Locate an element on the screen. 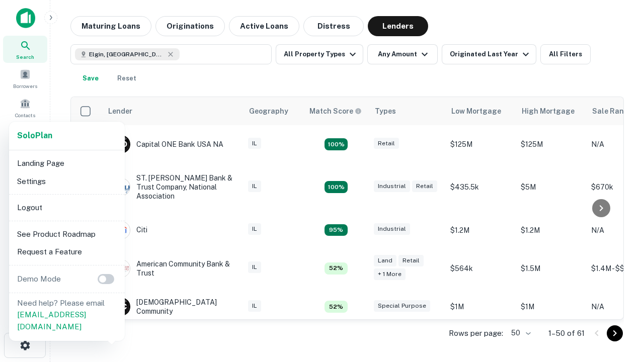 This screenshot has height=362, width=644. li: Landing Page is located at coordinates (67, 164).